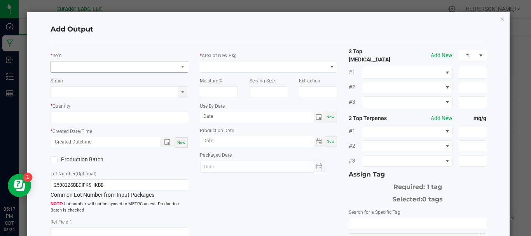 This screenshot has height=236, width=531. I want to click on label: Lot Number, so click(74, 174).